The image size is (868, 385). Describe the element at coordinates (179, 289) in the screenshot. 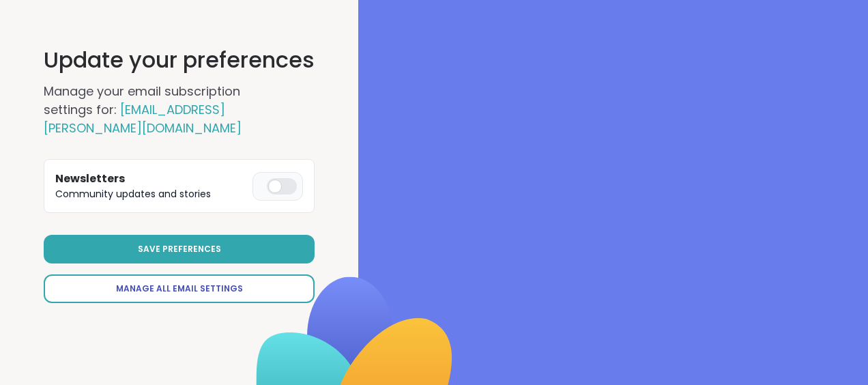

I see `a: Manage All Email Settings` at that location.